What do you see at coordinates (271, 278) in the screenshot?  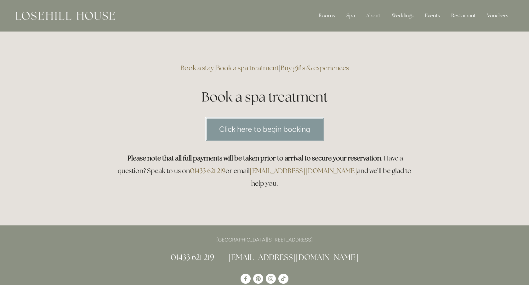 I see `a: Instagram` at bounding box center [271, 278].